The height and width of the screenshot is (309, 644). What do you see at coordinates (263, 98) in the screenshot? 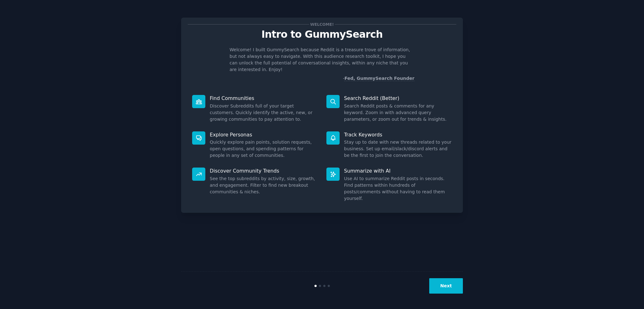
I see `p: Find Communities` at bounding box center [263, 98].